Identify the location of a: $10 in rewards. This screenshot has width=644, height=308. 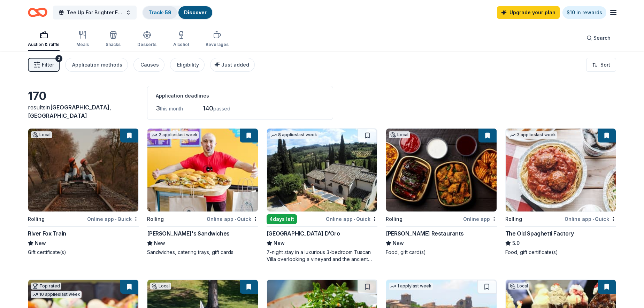
(585, 12).